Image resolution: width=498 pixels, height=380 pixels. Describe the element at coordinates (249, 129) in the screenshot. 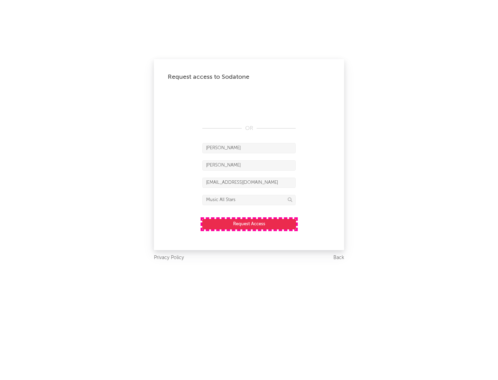

I see `div: OR` at that location.